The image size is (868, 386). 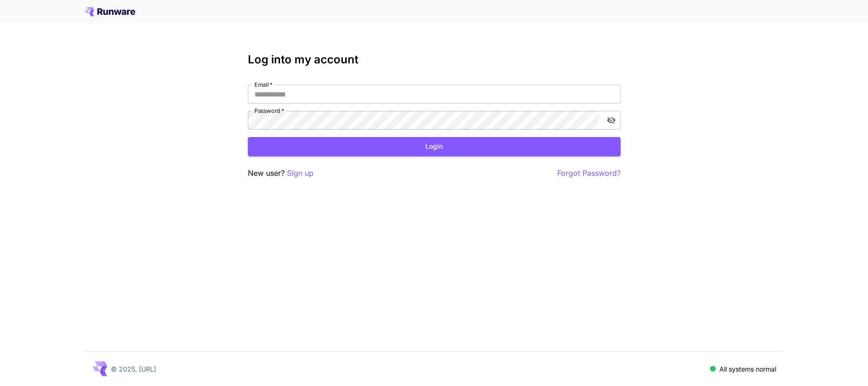 What do you see at coordinates (434, 59) in the screenshot?
I see `h3: Log into my account` at bounding box center [434, 59].